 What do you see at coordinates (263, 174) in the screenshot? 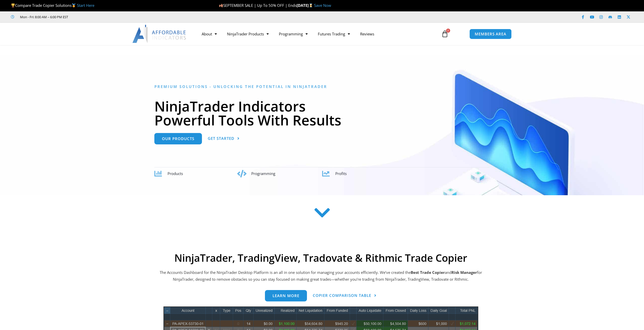
I see `span: Programming` at bounding box center [263, 174].